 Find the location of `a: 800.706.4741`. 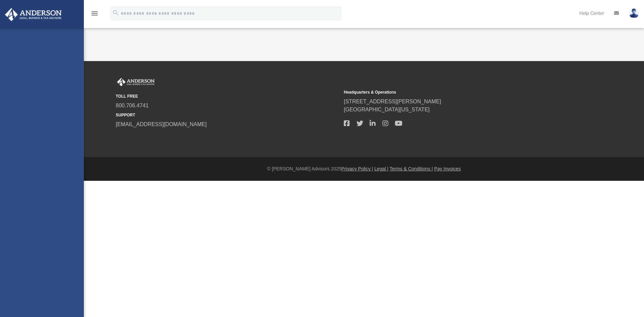

a: 800.706.4741 is located at coordinates (132, 105).